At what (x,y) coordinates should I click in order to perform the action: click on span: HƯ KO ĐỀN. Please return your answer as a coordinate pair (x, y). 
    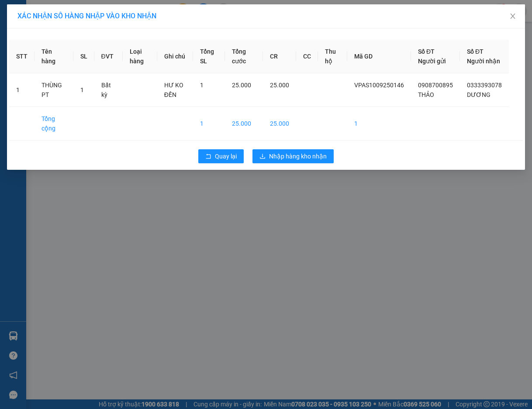
    Looking at the image, I should click on (174, 90).